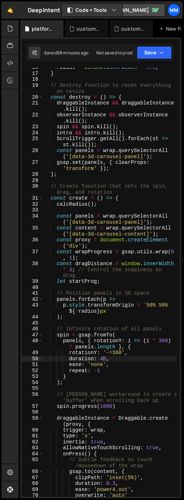 This screenshot has height=500, width=184. What do you see at coordinates (32, 118) in the screenshot?
I see `div: 22` at bounding box center [32, 118].